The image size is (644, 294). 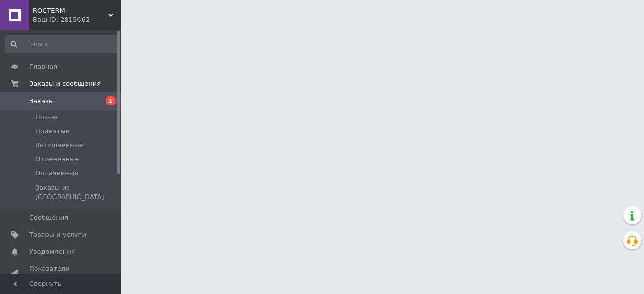 I want to click on span: Товары и услуги, so click(x=57, y=235).